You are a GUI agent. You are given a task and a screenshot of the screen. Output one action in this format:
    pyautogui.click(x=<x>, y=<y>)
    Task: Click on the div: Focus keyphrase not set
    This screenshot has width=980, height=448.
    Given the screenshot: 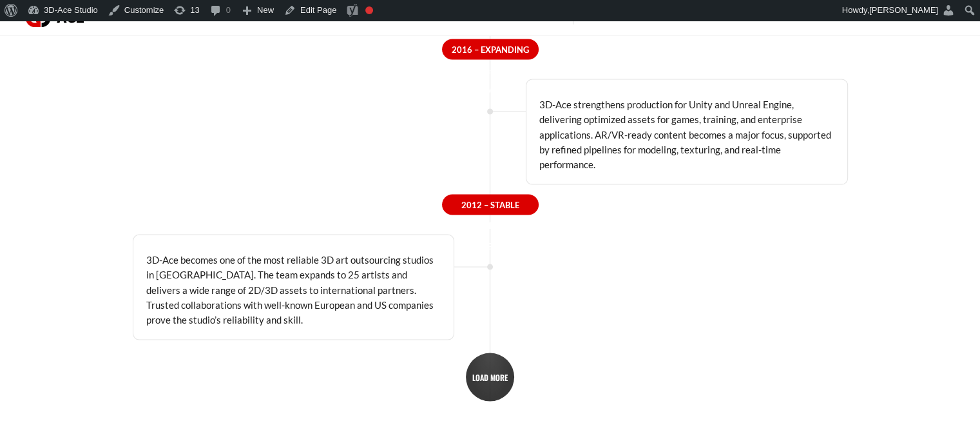 What is the action you would take?
    pyautogui.click(x=370, y=11)
    